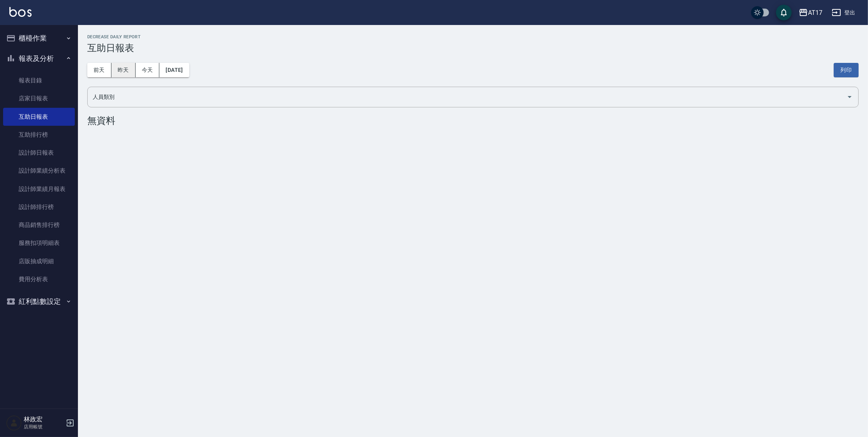 This screenshot has height=437, width=868. I want to click on a: 費用分析表, so click(39, 279).